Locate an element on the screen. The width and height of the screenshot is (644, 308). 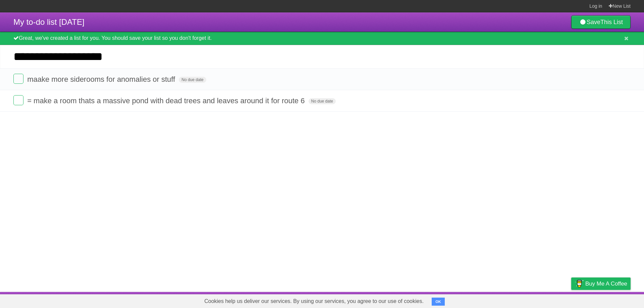
span: maake more siderooms for anomalies or stuff is located at coordinates (102, 79).